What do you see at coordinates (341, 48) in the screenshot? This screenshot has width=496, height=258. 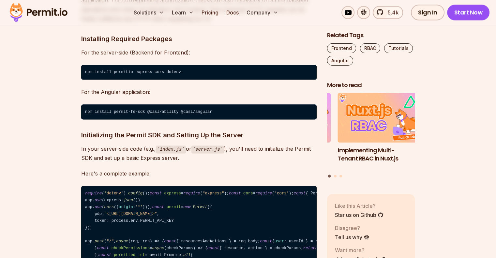 I see `a: Frontend` at bounding box center [341, 48].